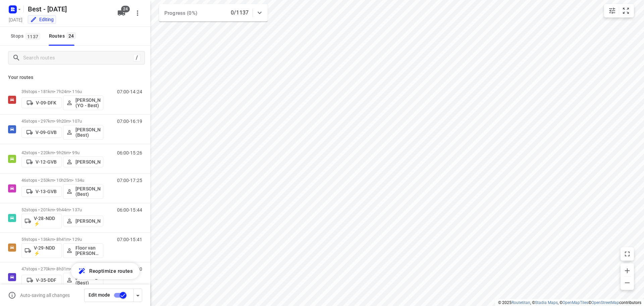  I want to click on button: V-35-DDF, so click(41, 280).